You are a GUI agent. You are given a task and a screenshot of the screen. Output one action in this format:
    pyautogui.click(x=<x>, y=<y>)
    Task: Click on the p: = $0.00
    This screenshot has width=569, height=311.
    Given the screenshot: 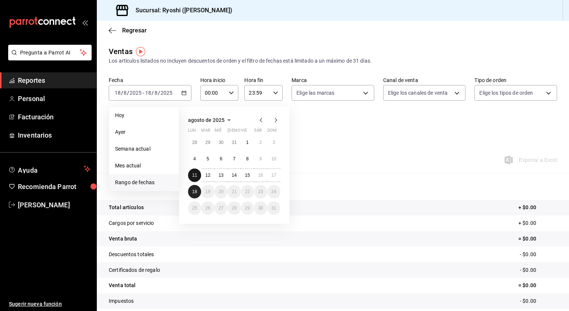 What is the action you would take?
    pyautogui.click(x=538, y=238)
    